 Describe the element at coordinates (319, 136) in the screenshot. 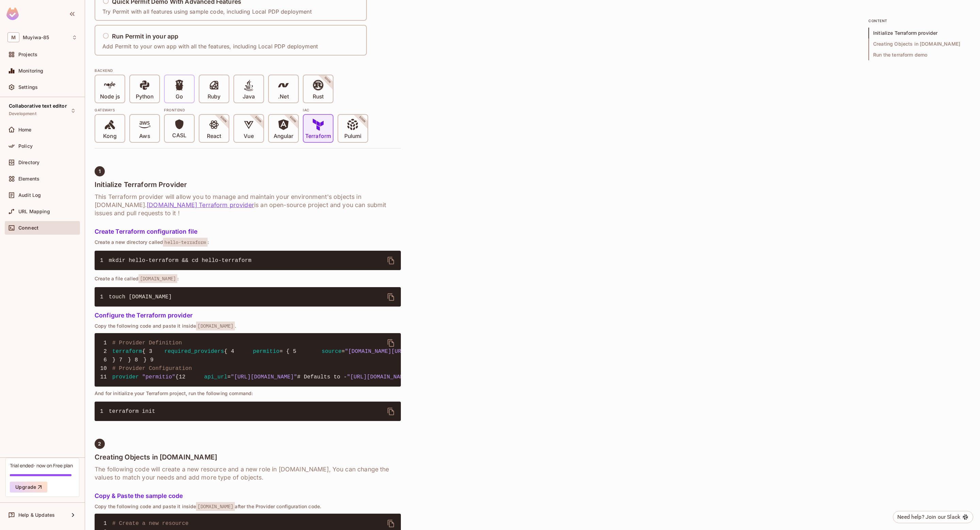

I see `p: Terraform` at that location.